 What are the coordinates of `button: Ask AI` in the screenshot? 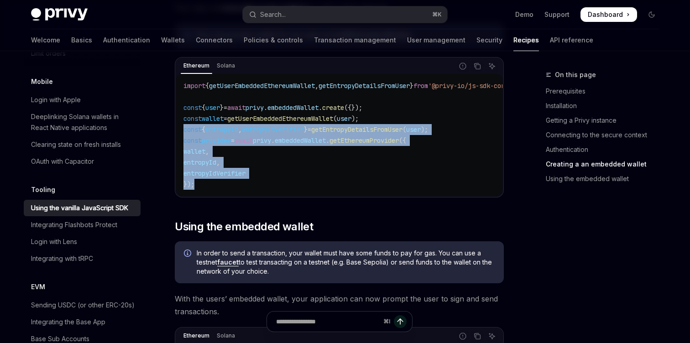 It's located at (492, 66).